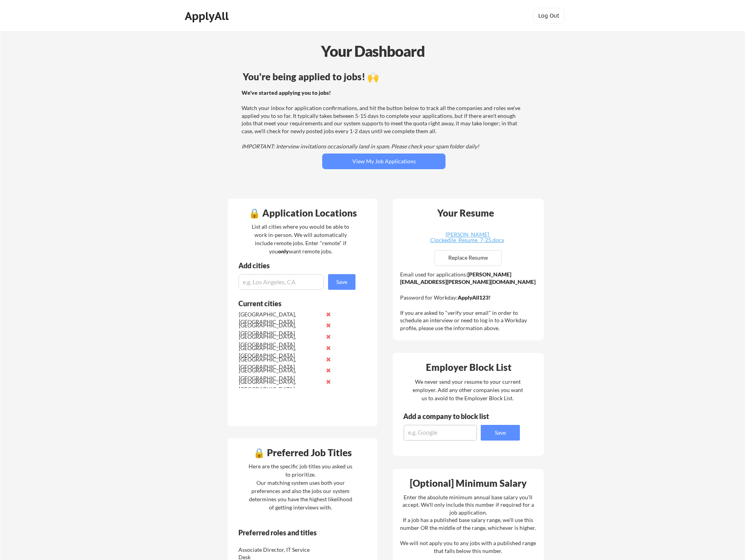  I want to click on div: List all cities where you would be able to work in-person. We will automatically include remote j..., so click(300, 239).